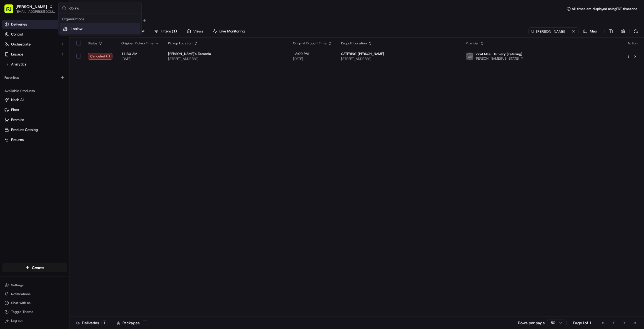  What do you see at coordinates (138, 43) in the screenshot?
I see `span: Original Pickup Time` at bounding box center [138, 43].